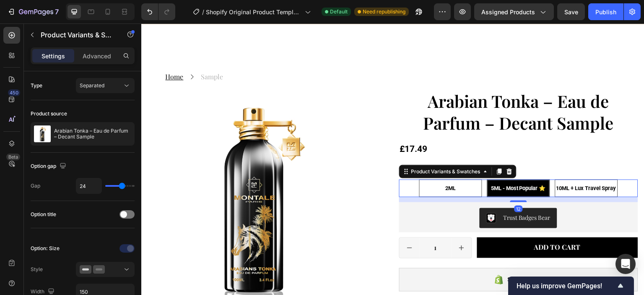 Image resolution: width=644 pixels, height=295 pixels. I want to click on p: Product Variants & Swatches, so click(76, 35).